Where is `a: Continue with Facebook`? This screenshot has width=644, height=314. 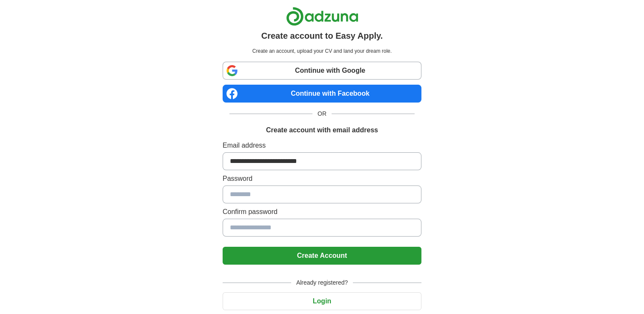
a: Continue with Facebook is located at coordinates (321, 93).